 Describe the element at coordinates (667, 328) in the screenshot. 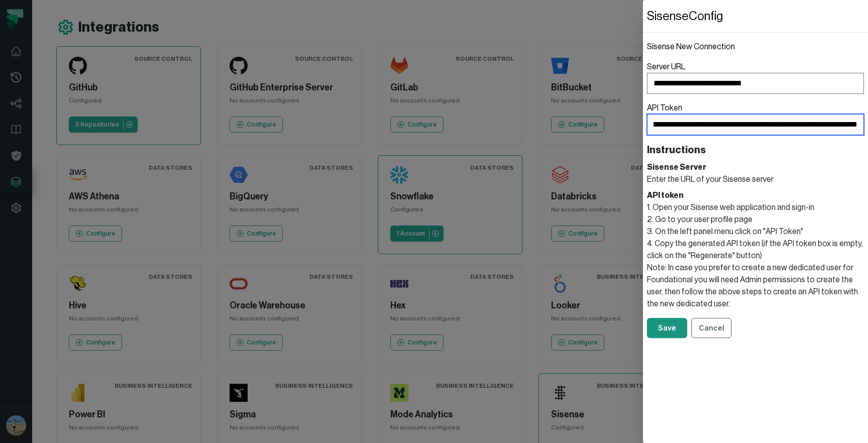

I see `button: Save` at that location.